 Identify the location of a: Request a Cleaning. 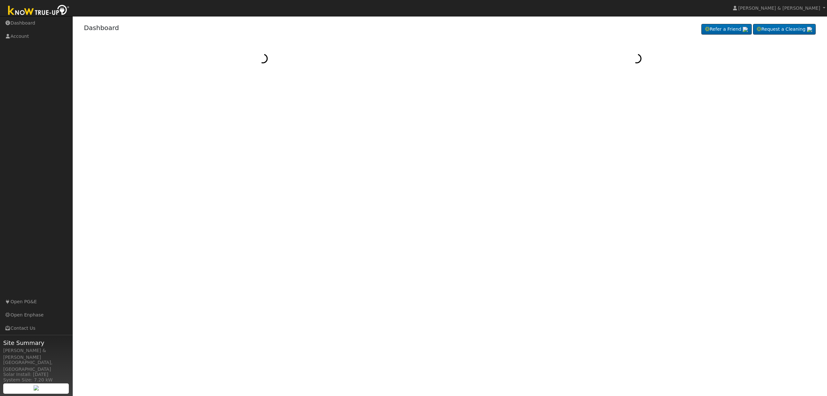
(784, 29).